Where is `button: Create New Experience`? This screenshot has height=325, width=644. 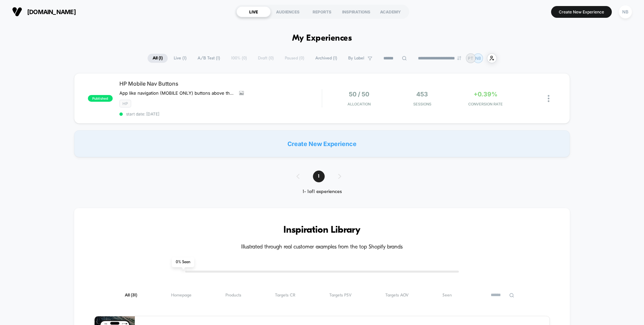
button: Create New Experience is located at coordinates (581, 12).